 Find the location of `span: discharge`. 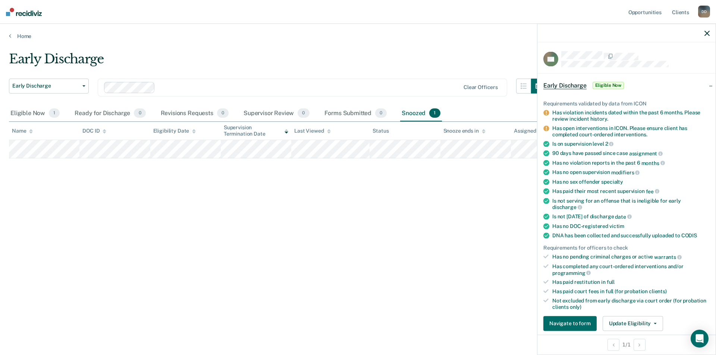

span: discharge is located at coordinates (567, 207).